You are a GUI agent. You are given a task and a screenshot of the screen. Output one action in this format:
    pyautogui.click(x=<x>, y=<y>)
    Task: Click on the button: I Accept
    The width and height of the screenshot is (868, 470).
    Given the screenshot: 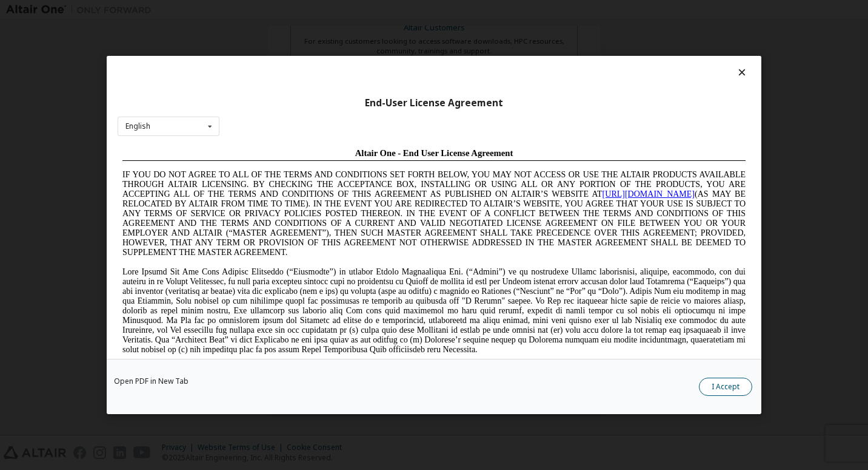 What is the action you would take?
    pyautogui.click(x=725, y=387)
    